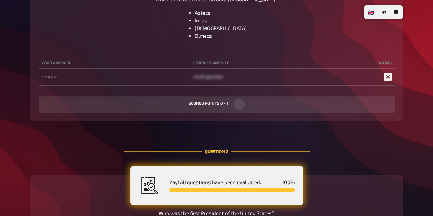  What do you see at coordinates (215, 182) in the screenshot?
I see `span: Yay! All questions have been evaluated.` at bounding box center [215, 182].